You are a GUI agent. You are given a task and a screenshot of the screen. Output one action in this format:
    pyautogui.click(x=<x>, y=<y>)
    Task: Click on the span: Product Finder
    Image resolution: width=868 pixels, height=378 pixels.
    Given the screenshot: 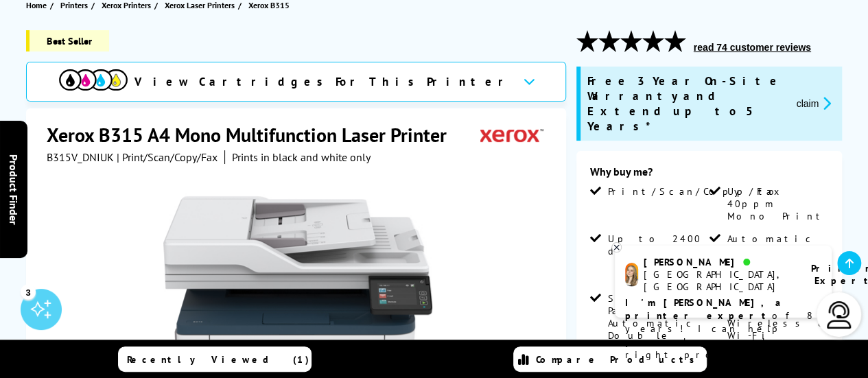 What is the action you would take?
    pyautogui.click(x=14, y=189)
    